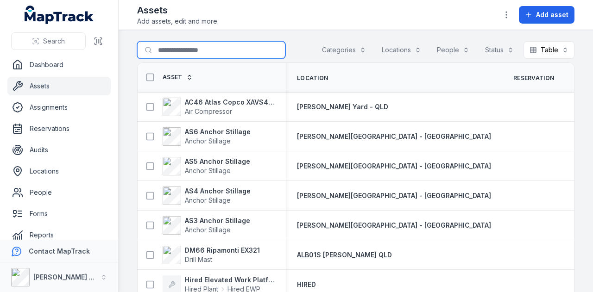  I want to click on button: Add asset, so click(547, 15).